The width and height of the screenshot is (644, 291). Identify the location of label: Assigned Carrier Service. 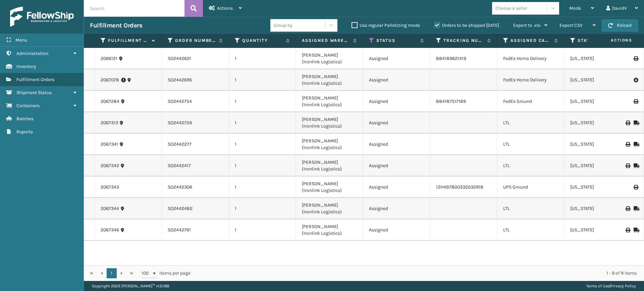
(530, 41).